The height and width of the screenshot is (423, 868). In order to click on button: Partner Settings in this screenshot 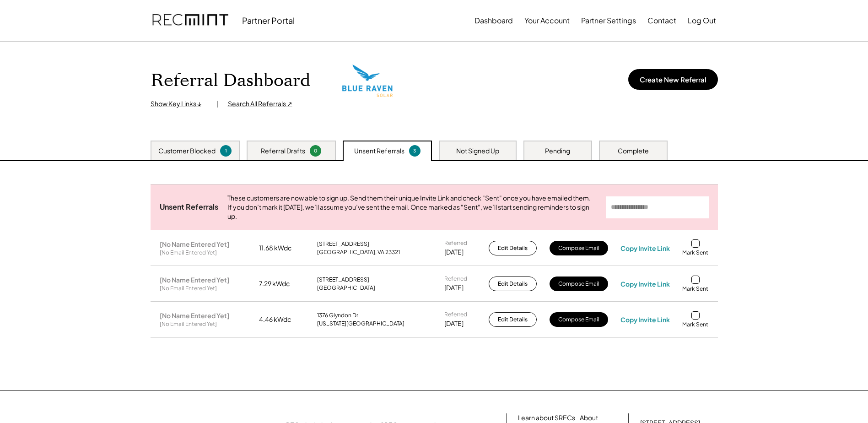, I will do `click(609, 20)`.